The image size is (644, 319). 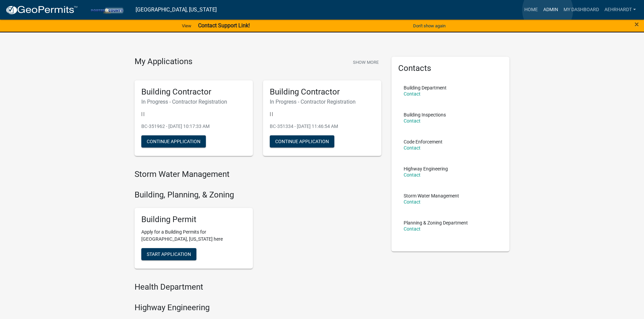 I want to click on h4: Highway Engineering, so click(x=258, y=308).